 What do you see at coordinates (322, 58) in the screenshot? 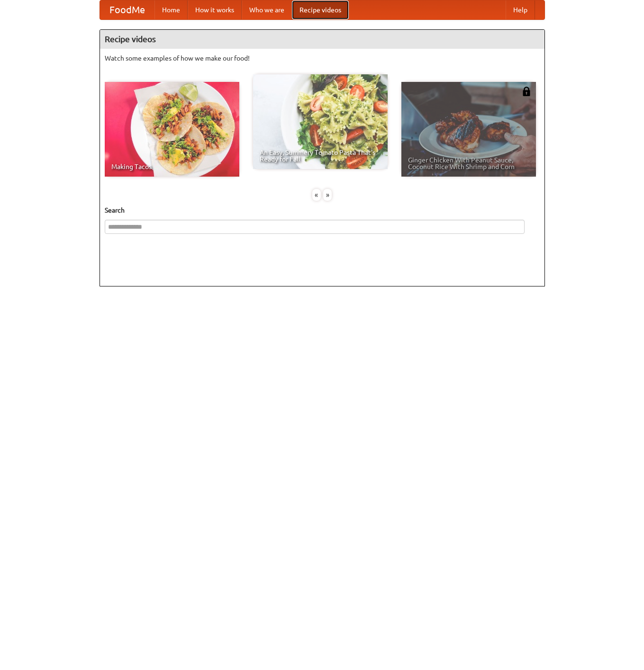
I see `p: Watch some examples of how we make our food!` at bounding box center [322, 58].